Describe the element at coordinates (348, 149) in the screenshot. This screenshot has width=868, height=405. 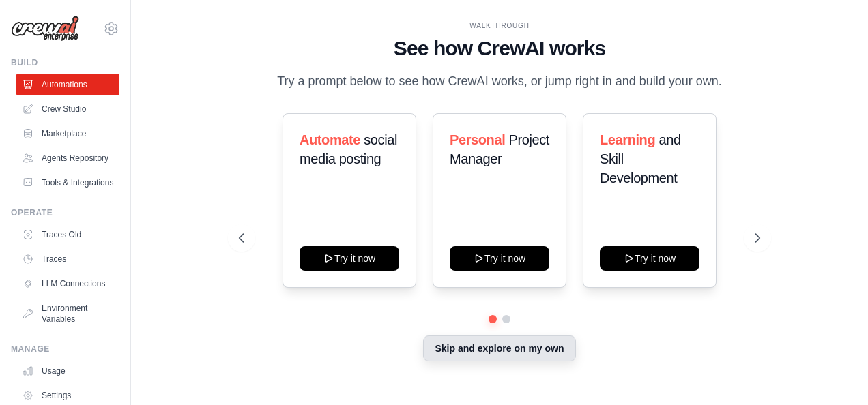
I see `span: social media posting` at that location.